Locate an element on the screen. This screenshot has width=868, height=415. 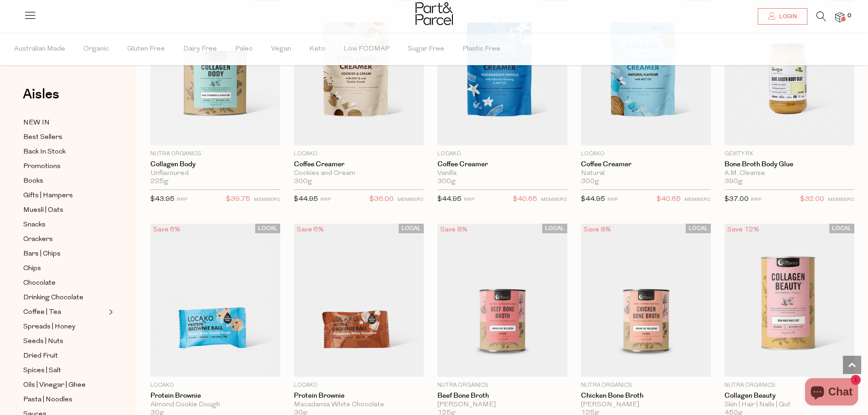
span: Muesli | Oats is located at coordinates (44, 210).